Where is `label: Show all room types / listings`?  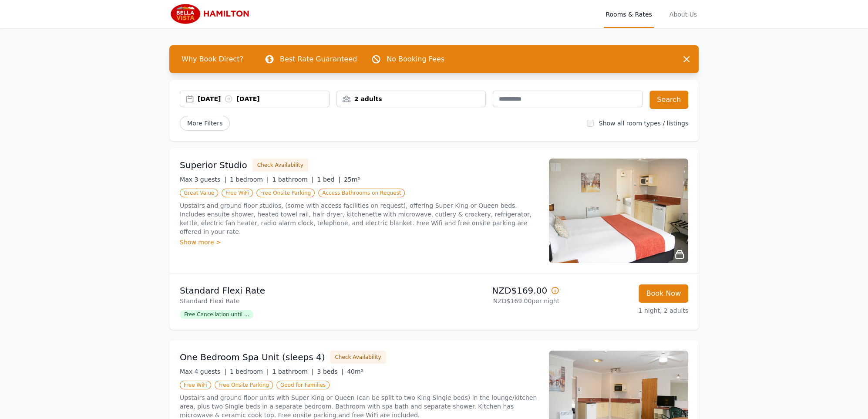
label: Show all room types / listings is located at coordinates (644, 123).